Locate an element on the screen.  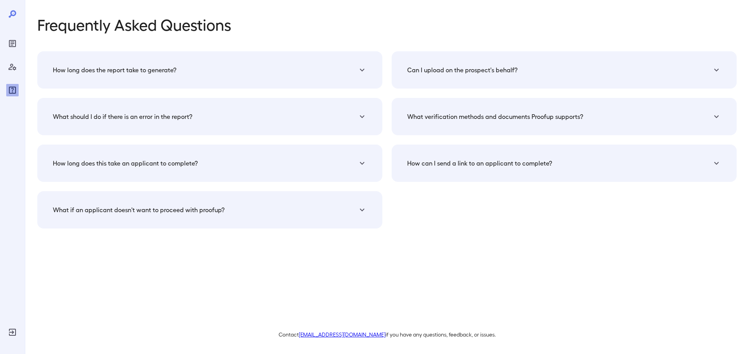
div: How long does the report take to generate? is located at coordinates (210, 70).